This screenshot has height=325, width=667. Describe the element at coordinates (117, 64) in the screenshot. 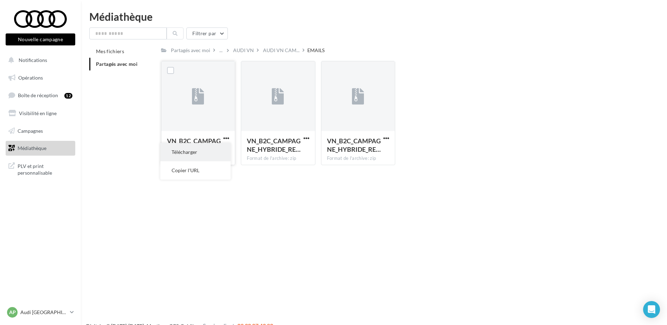

I see `span: Partagés avec moi` at that location.